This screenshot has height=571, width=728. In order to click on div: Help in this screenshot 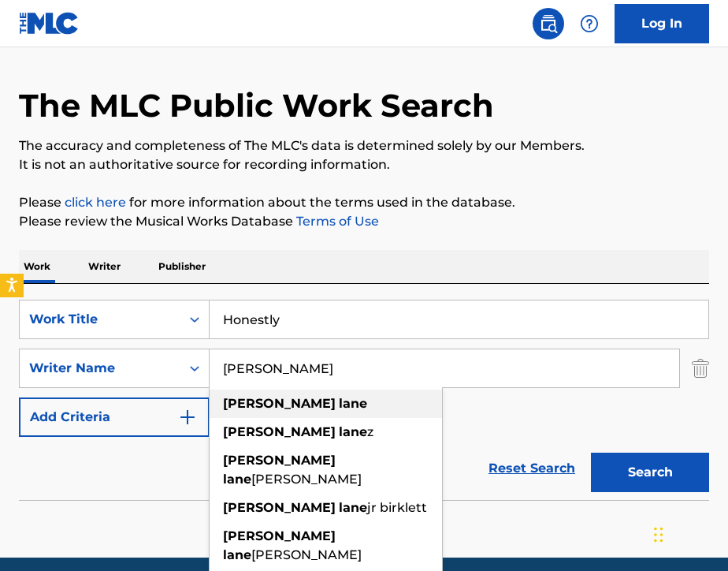, I will do `click(589, 24)`.